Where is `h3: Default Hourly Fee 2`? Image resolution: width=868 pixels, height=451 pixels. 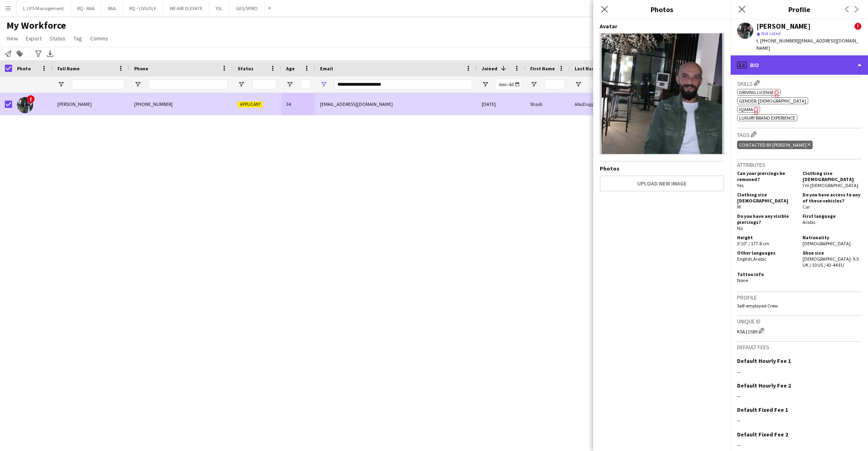 h3: Default Hourly Fee 2 is located at coordinates (764, 386).